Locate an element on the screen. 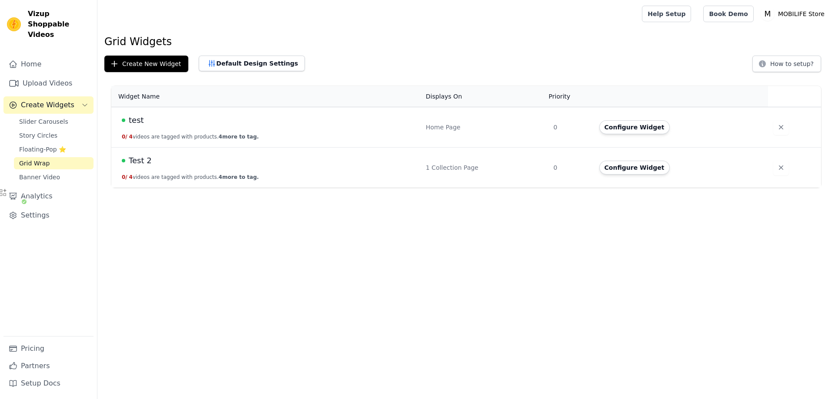  a: Banner Video is located at coordinates (53, 177).